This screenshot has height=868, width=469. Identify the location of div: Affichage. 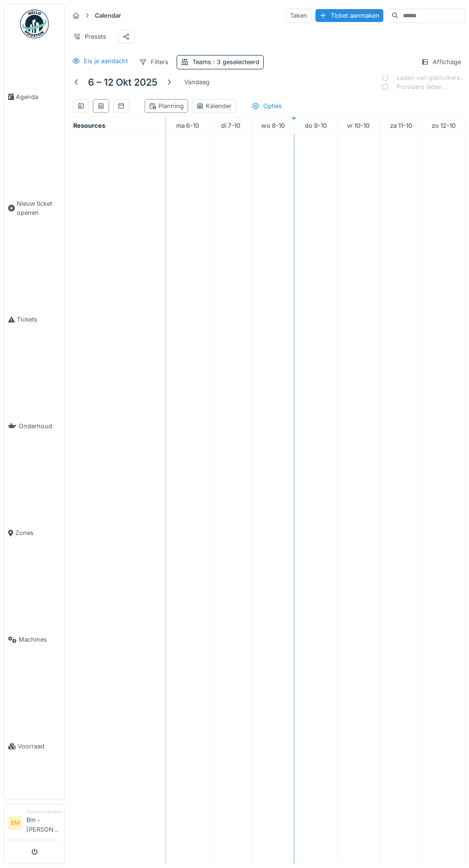
(440, 61).